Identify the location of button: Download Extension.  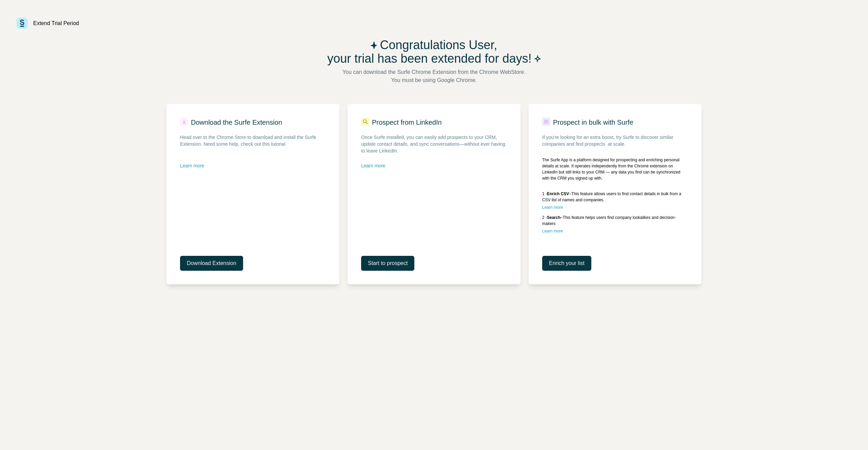
(212, 263).